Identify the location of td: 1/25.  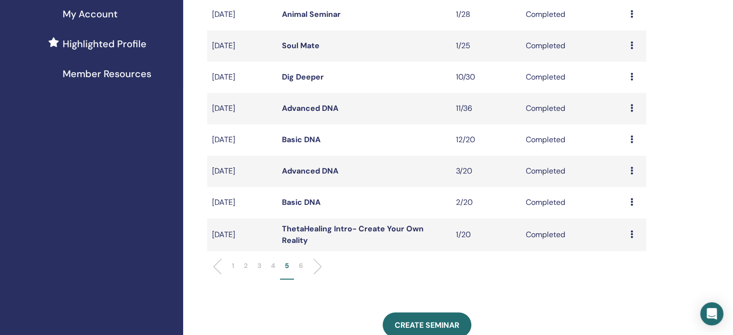
(486, 46).